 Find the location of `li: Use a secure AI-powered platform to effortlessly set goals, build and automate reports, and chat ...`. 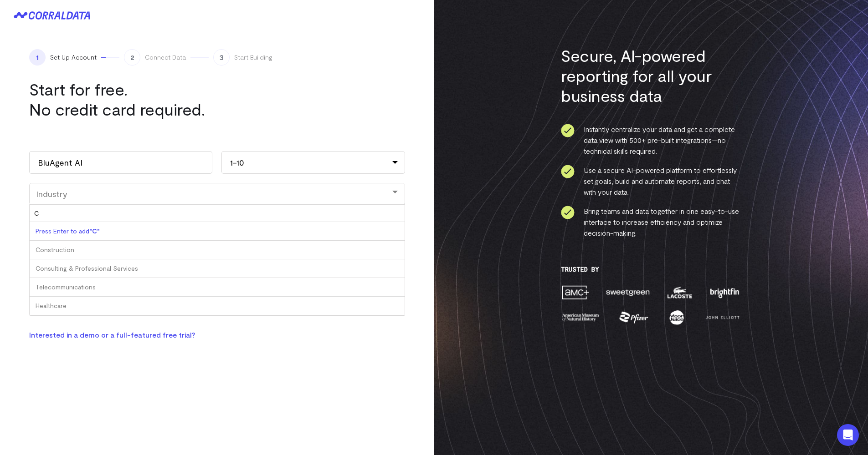

li: Use a secure AI-powered platform to effortlessly set goals, build and automate reports, and chat ... is located at coordinates (651, 181).